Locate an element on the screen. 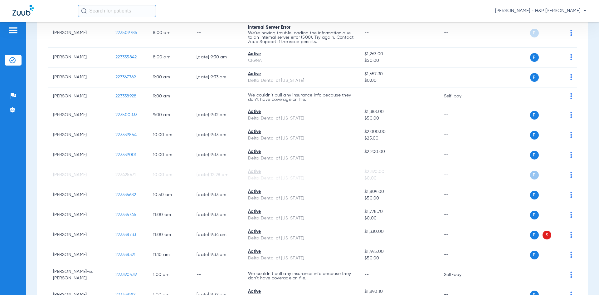 This screenshot has height=295, width=599. img: hamburger-icon is located at coordinates (13, 30).